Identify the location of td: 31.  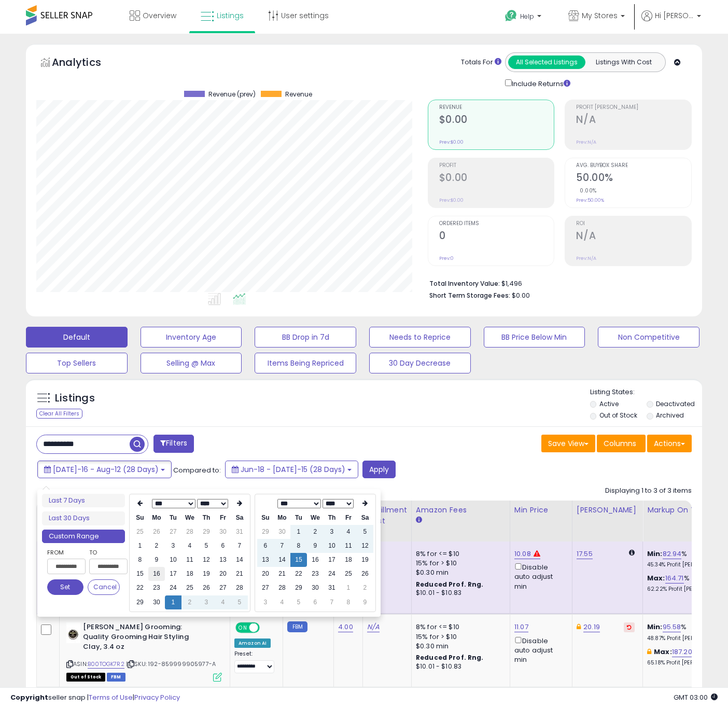
(332, 588).